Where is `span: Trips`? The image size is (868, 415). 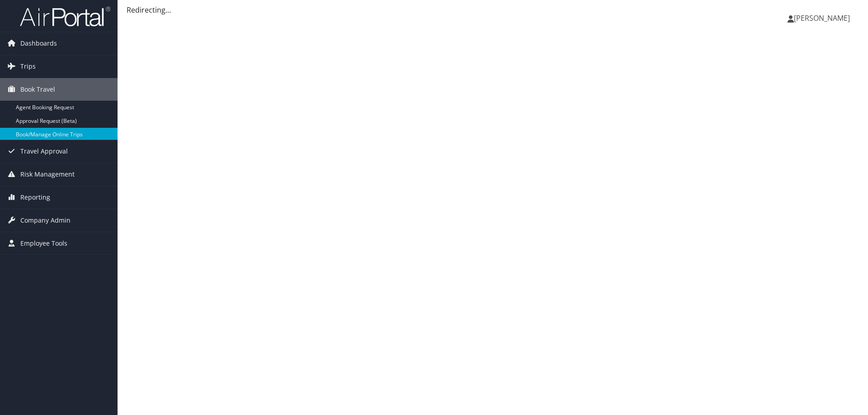
span: Trips is located at coordinates (28, 66).